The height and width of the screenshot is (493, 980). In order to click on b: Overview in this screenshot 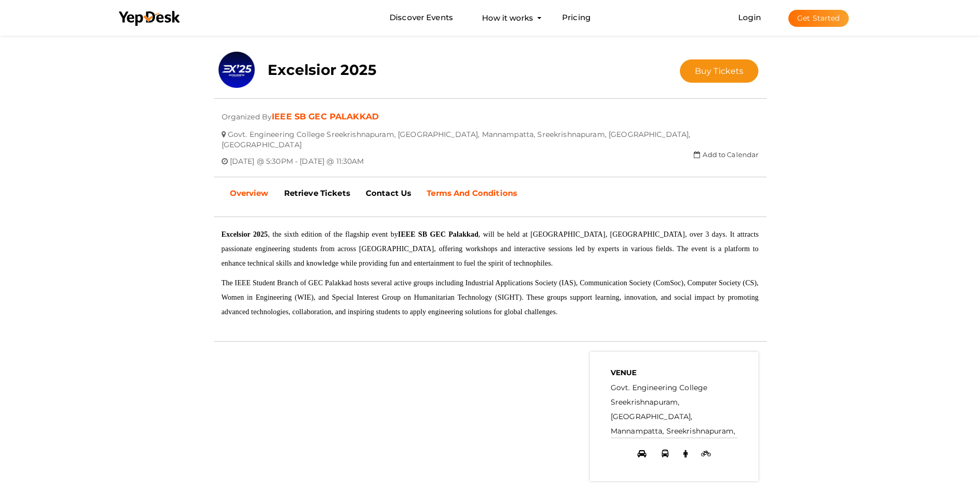, I will do `click(249, 192)`.